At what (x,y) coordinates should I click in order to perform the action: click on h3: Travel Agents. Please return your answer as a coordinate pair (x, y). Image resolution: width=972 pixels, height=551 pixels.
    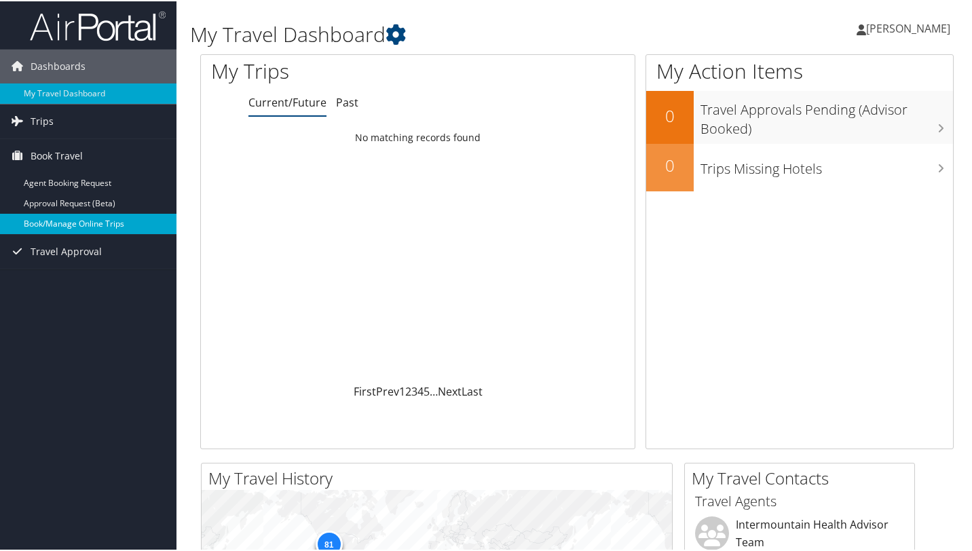
    Looking at the image, I should click on (799, 500).